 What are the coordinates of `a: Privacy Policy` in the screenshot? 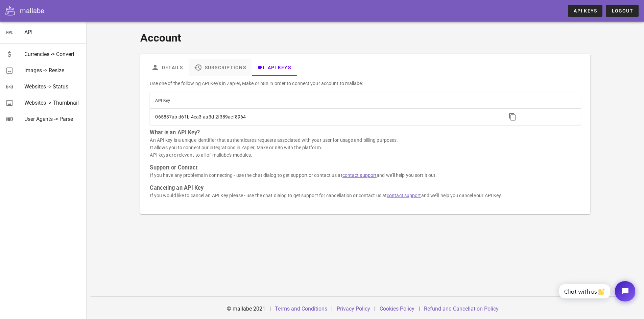 It's located at (353, 309).